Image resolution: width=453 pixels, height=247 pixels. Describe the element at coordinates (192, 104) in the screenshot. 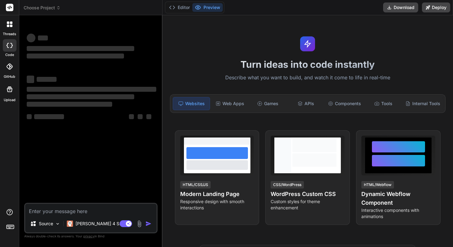

I see `div: Websites` at that location.